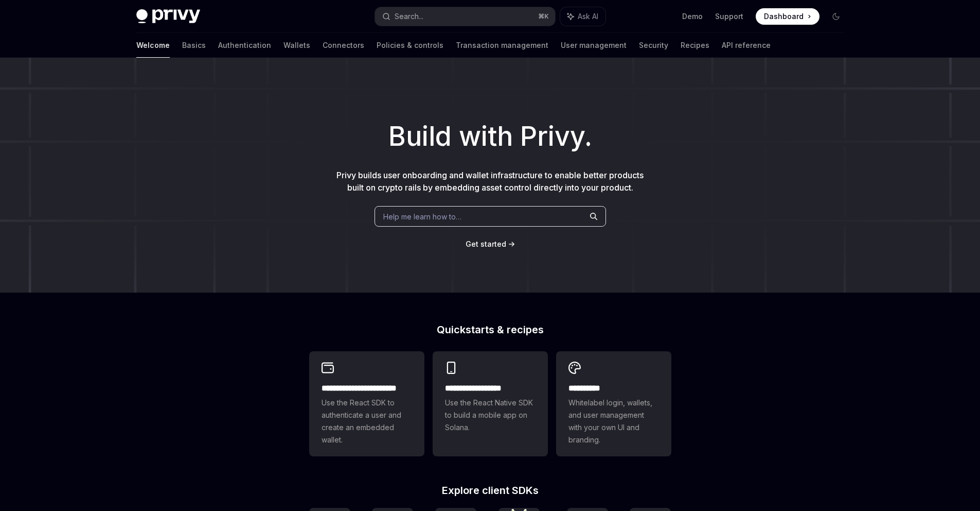  I want to click on a: Basics, so click(194, 45).